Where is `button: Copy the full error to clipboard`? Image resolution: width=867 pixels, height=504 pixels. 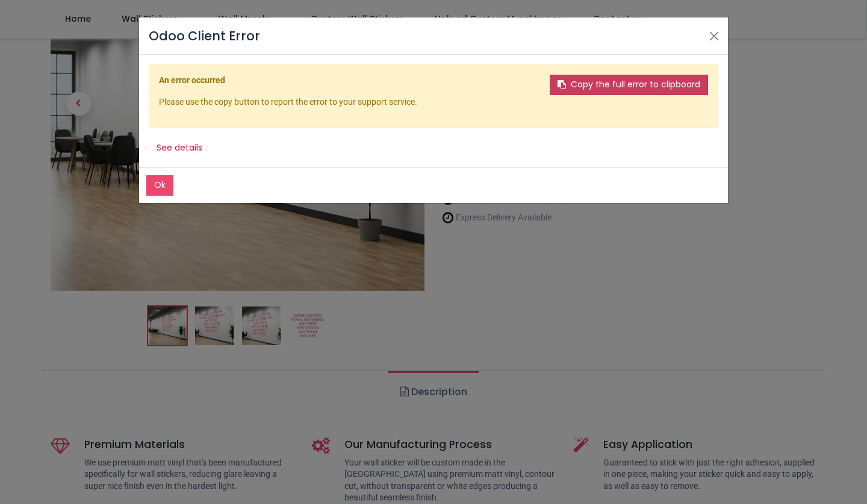 button: Copy the full error to clipboard is located at coordinates (629, 85).